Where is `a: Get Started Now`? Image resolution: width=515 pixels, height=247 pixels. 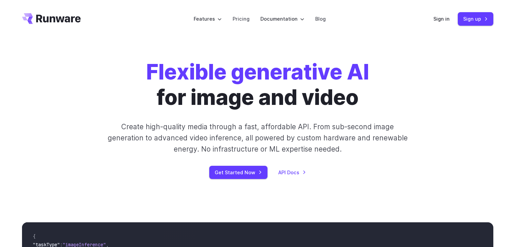 a: Get Started Now is located at coordinates (239, 172).